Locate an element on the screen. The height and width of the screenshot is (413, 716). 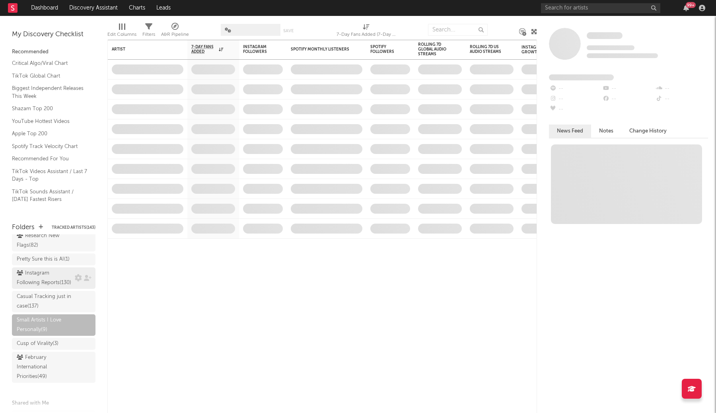
button: Save is located at coordinates (288, 31).